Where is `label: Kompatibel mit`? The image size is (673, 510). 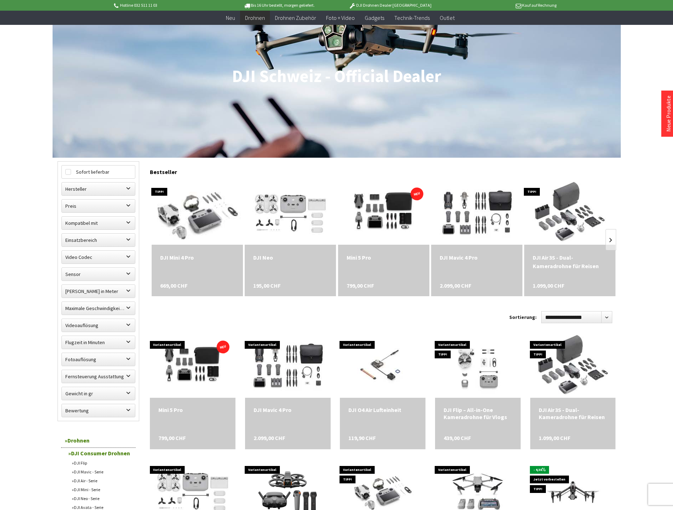 label: Kompatibel mit is located at coordinates (98, 223).